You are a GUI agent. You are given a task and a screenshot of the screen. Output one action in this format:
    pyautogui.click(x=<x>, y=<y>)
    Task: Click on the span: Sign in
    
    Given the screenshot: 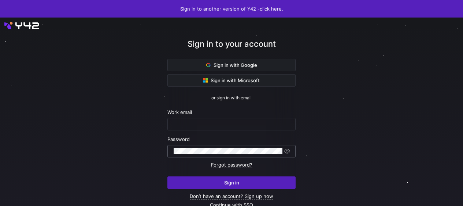 What is the action you would take?
    pyautogui.click(x=231, y=183)
    